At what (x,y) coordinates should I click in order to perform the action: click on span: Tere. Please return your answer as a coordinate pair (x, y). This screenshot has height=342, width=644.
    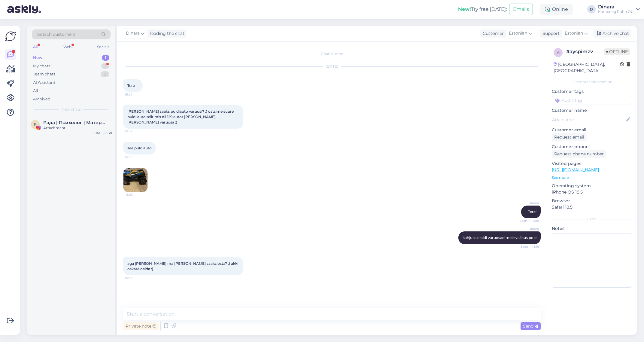
    Looking at the image, I should click on (131, 86).